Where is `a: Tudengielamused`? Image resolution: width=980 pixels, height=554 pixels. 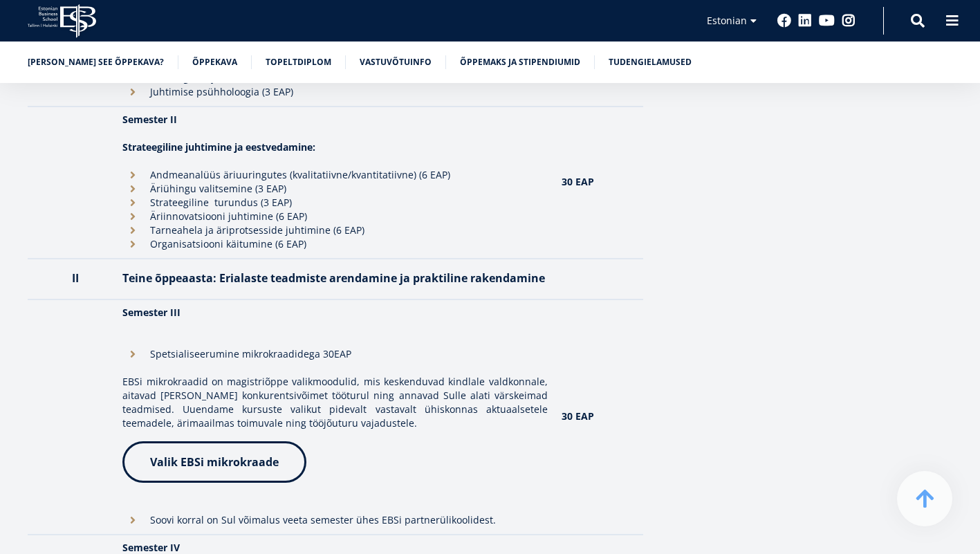
a: Tudengielamused is located at coordinates (650, 62).